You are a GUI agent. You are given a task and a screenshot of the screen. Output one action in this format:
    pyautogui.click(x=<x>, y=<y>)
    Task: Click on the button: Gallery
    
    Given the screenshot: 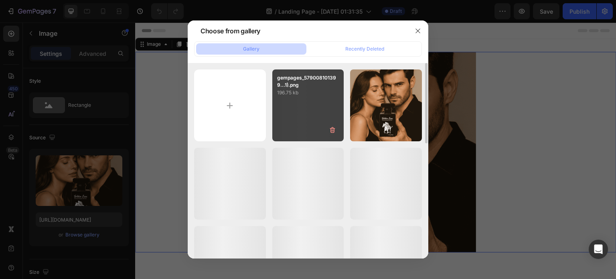 What is the action you would take?
    pyautogui.click(x=251, y=49)
    